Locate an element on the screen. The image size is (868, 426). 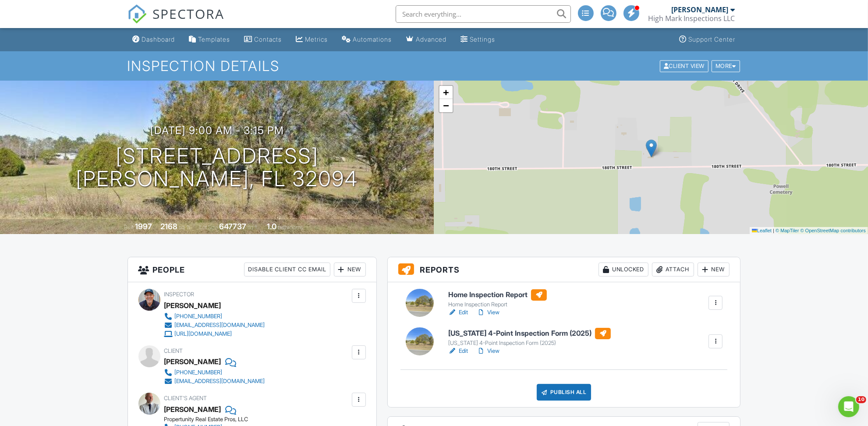
div: Templates is located at coordinates (214, 39).